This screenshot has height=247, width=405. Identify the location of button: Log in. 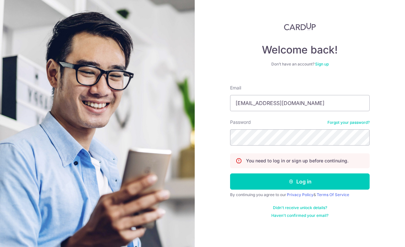
(300, 182).